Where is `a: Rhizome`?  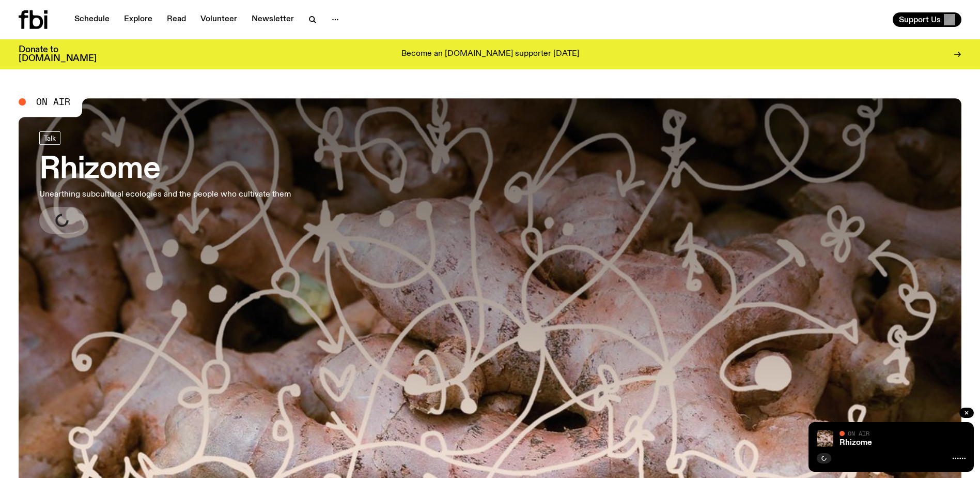 a: Rhizome is located at coordinates (856, 443).